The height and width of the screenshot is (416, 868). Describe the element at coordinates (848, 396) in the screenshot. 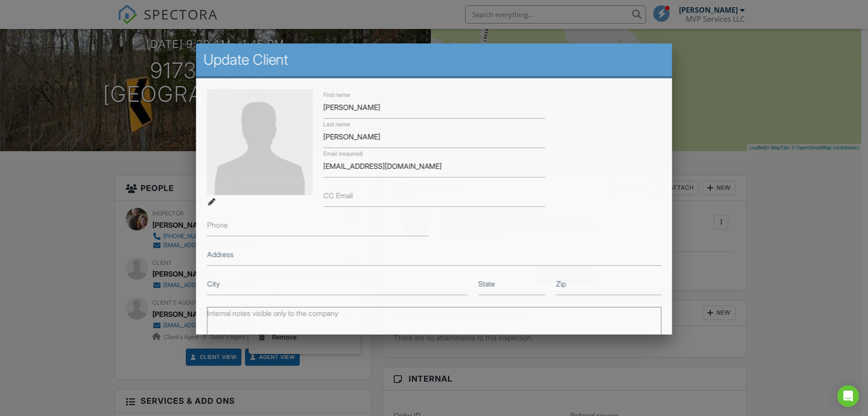

I see `div: Open Intercom Messenger` at that location.